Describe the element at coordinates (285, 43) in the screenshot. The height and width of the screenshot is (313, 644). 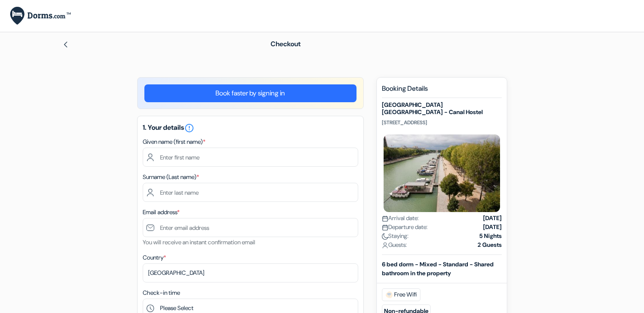
I see `span: Checkout` at that location.